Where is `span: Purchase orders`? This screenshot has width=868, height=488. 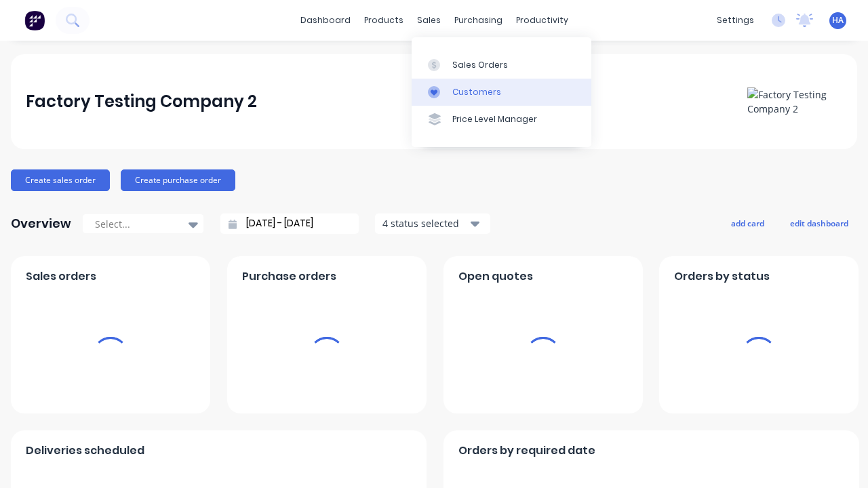
span: Purchase orders is located at coordinates (289, 277).